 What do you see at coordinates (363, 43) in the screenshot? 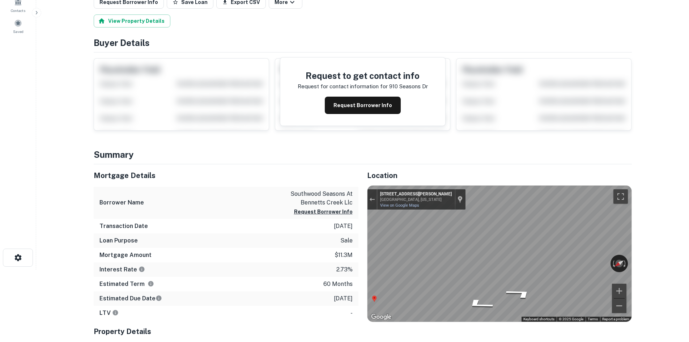
I see `h4: Buyer Details` at bounding box center [363, 43].